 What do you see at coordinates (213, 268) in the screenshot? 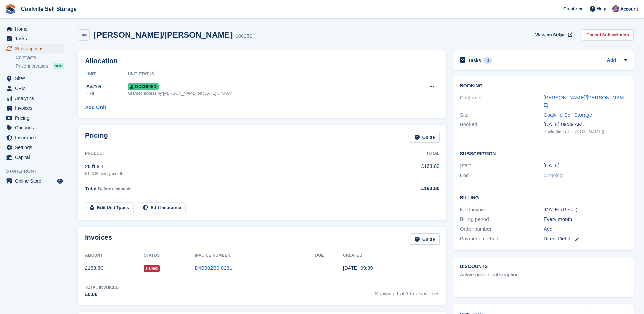
I see `a: D4B382B0-0231` at bounding box center [213, 268].